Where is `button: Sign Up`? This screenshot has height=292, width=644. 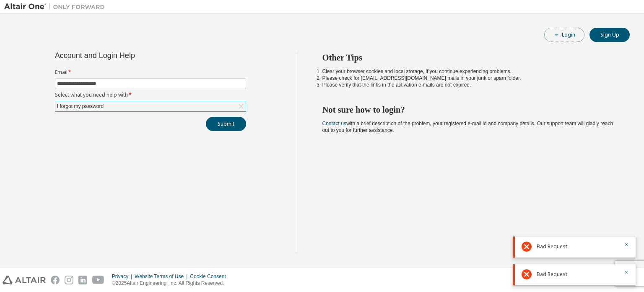 button: Sign Up is located at coordinates (610, 35).